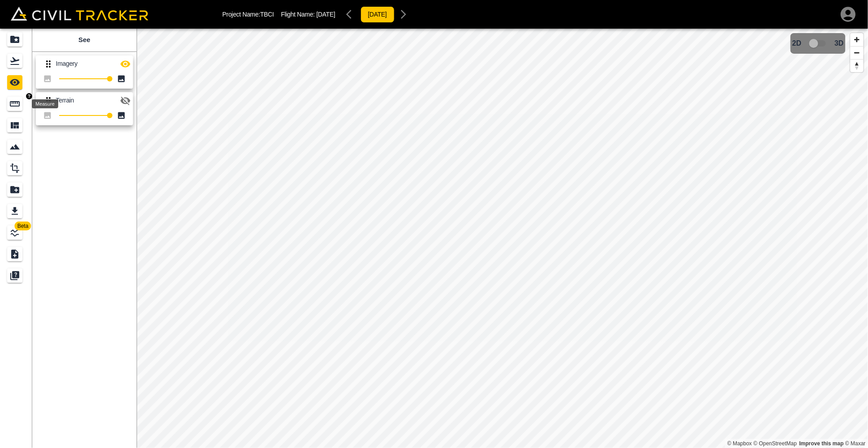  Describe the element at coordinates (839, 43) in the screenshot. I see `span: 3D` at that location.